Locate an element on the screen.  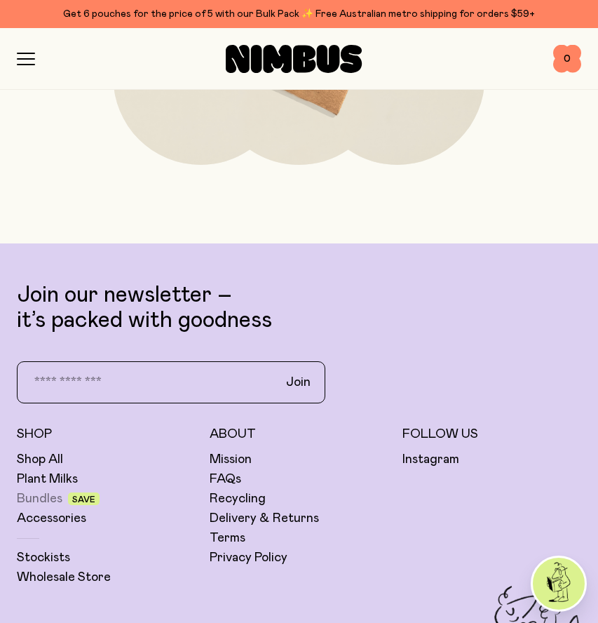
h5: About is located at coordinates (299, 434).